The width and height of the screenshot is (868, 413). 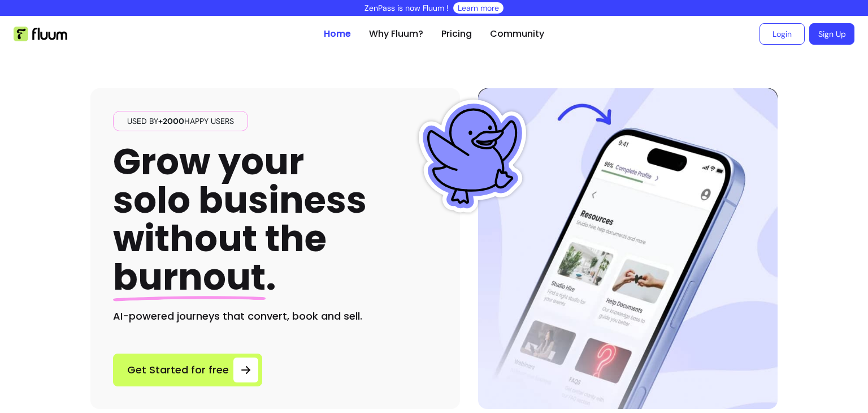 I want to click on span: burnout, so click(x=189, y=277).